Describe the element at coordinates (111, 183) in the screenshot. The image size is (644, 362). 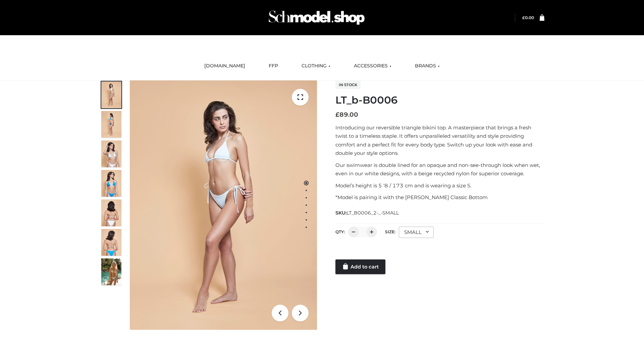
I see `img: ArielClassicBikiniTop_CloudNine_AzureSky_OW114ECO_4-scaled.jpg` at that location.